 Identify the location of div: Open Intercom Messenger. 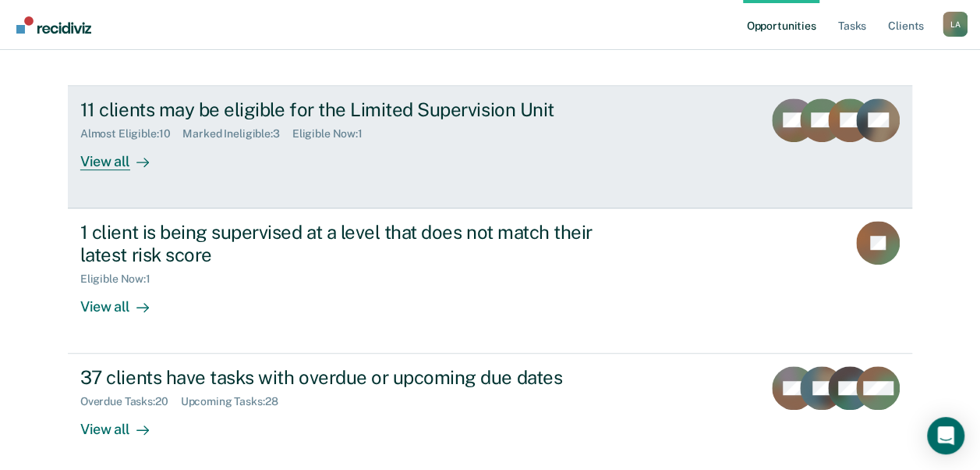
(946, 435).